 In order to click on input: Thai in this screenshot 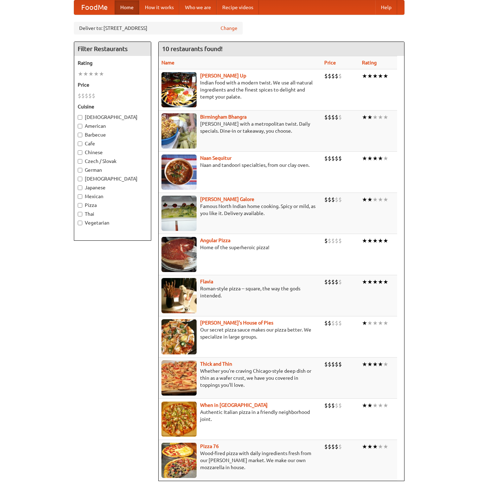, I will do `click(80, 214)`.